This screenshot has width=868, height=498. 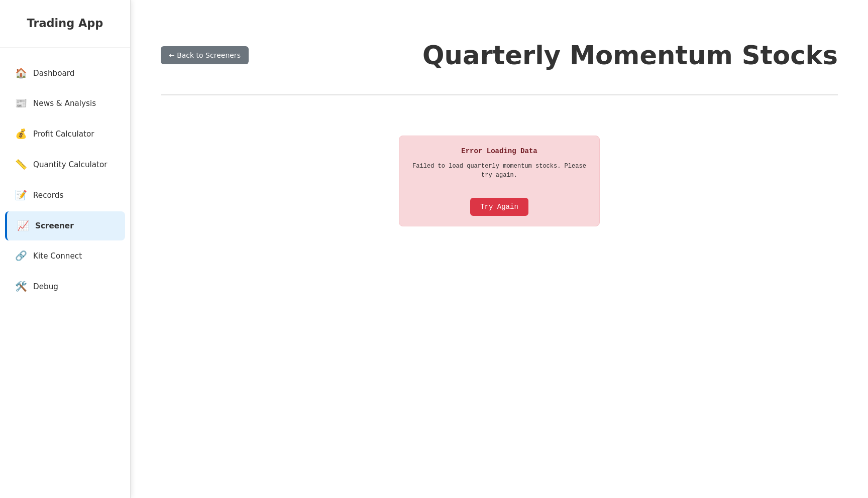 I want to click on button: Try Again, so click(x=499, y=207).